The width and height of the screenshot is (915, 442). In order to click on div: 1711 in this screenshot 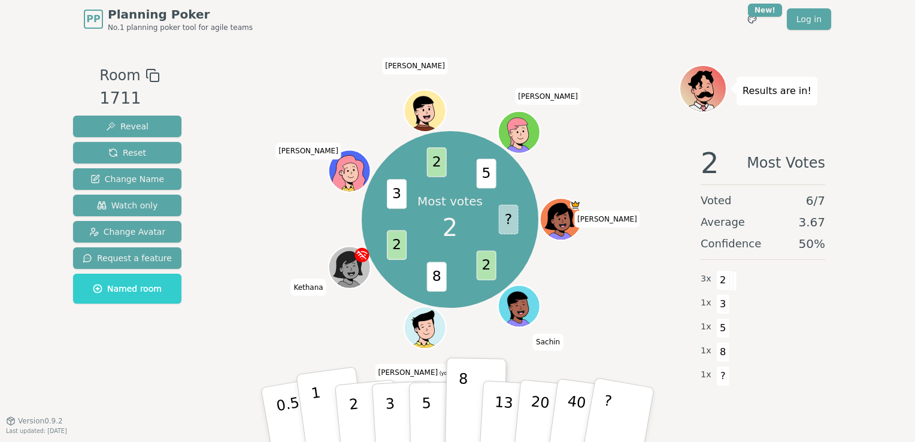, I will do `click(129, 98)`.